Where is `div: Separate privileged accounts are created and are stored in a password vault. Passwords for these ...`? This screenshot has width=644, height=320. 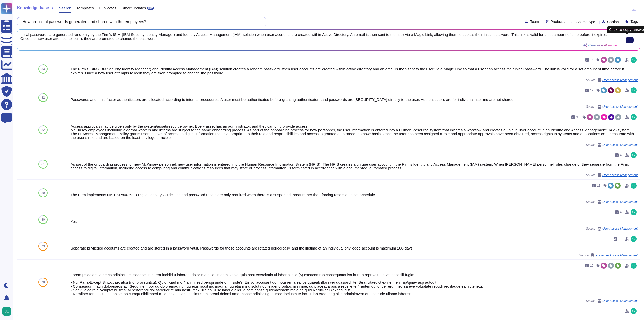
div: Separate privileged accounts are created and are stored in a password vault. Passwords for these ... is located at coordinates (354, 248).